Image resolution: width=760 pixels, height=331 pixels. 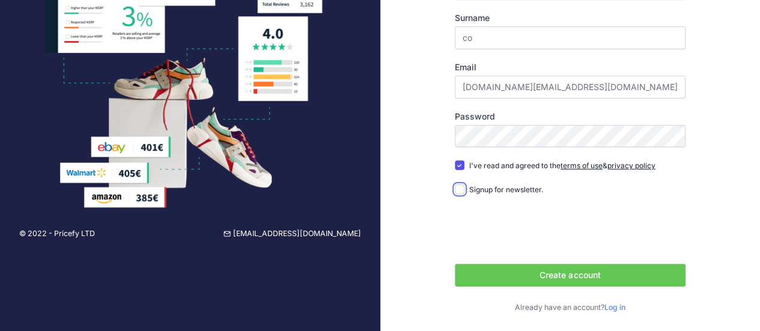 I want to click on a: terms of use, so click(x=582, y=165).